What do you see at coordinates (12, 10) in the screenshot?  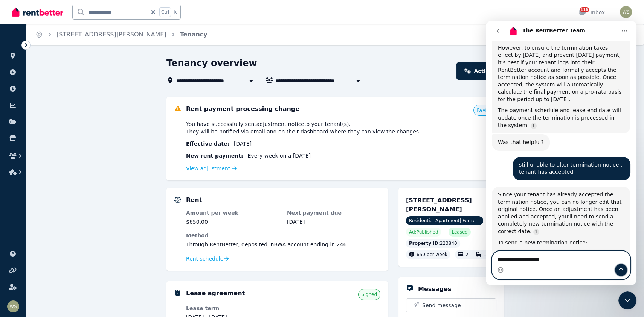 I see `button: go back` at bounding box center [12, 10].